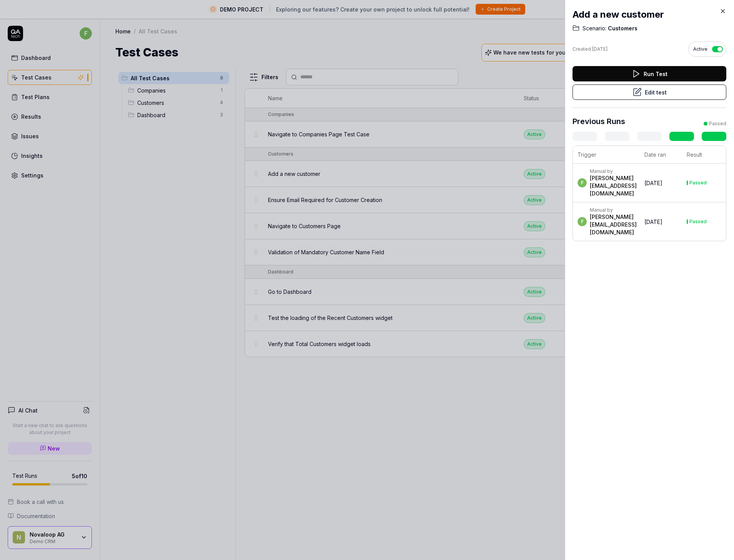 The image size is (734, 560). Describe the element at coordinates (622, 29) in the screenshot. I see `span: Customers` at that location.